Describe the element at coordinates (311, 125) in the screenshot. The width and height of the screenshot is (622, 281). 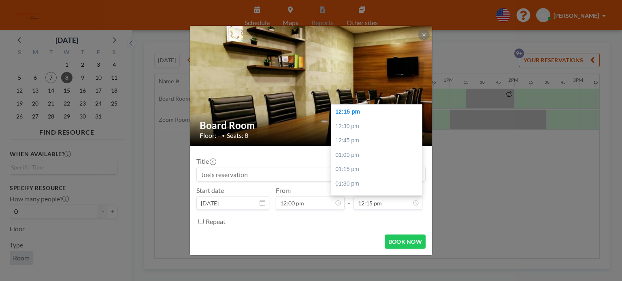
I see `h2: Board Room` at that location.